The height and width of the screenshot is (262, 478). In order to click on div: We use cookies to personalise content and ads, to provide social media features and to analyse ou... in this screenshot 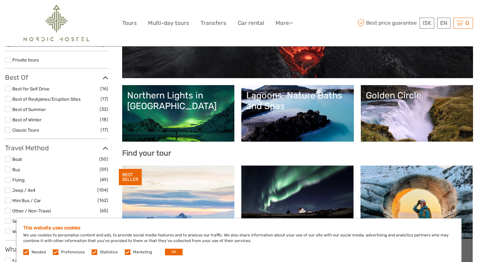, I will do `click(239, 240)`.